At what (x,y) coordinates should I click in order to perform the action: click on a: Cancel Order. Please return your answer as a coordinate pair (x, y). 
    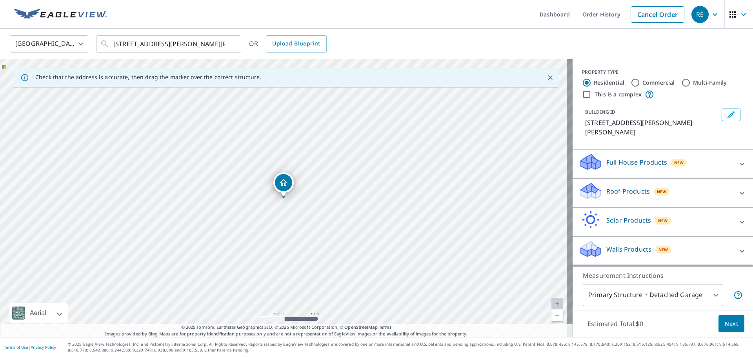
    Looking at the image, I should click on (657, 15).